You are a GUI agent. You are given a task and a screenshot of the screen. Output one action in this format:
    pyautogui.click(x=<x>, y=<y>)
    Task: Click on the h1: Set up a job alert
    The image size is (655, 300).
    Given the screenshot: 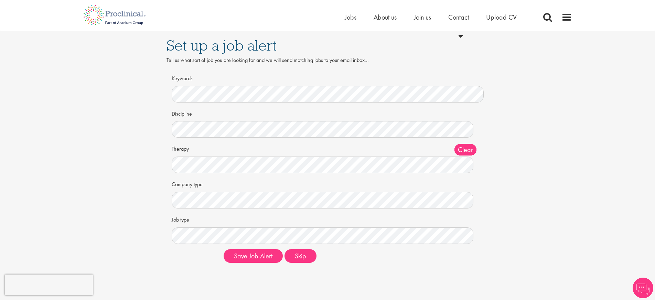 What is the action you would take?
    pyautogui.click(x=328, y=45)
    